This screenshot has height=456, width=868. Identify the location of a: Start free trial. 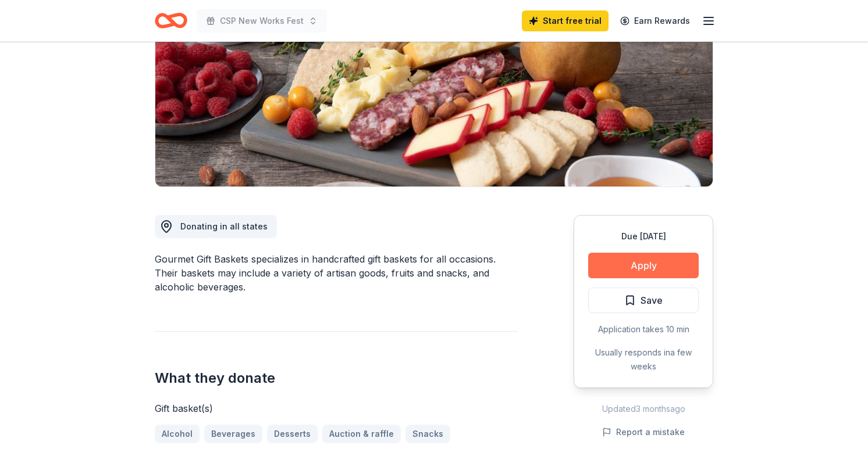
(565, 21).